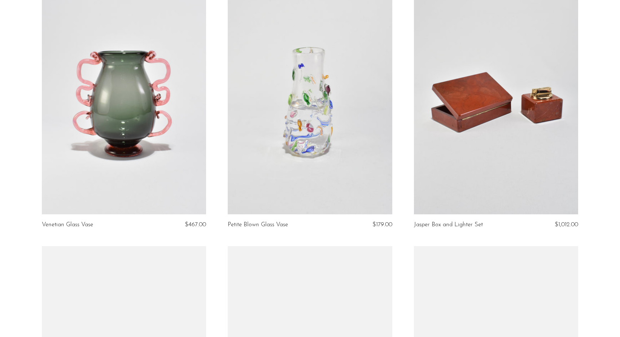 The image size is (620, 337). I want to click on a: Petite Blown Glass Vase, so click(258, 225).